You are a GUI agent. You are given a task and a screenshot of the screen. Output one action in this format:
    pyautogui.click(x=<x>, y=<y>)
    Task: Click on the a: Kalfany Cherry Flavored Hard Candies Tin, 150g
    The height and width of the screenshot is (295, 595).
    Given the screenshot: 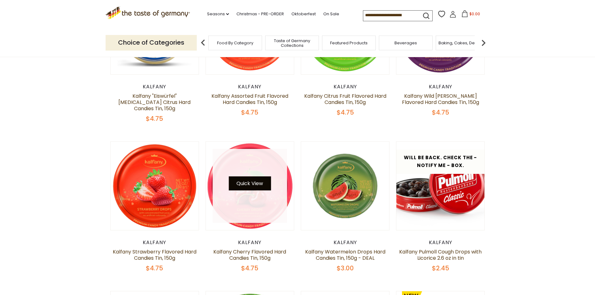 What is the action you would take?
    pyautogui.click(x=250, y=255)
    